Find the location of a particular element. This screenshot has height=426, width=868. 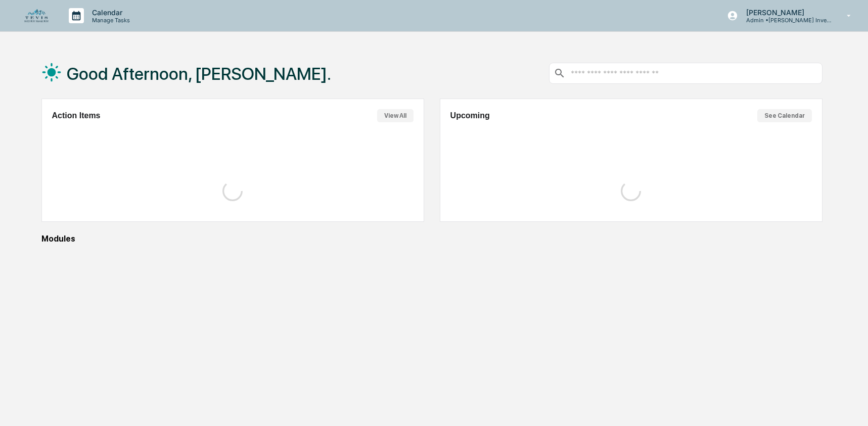

p: Manage Tasks is located at coordinates (109, 20).